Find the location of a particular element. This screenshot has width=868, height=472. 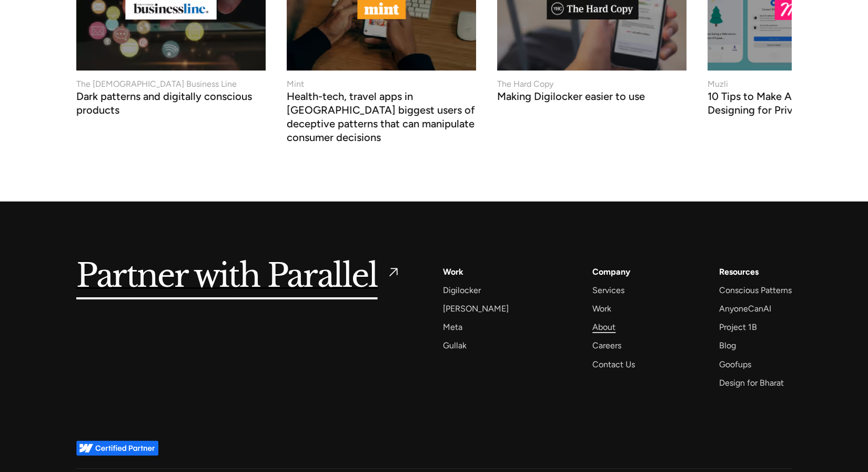

div: The Hard Copy is located at coordinates (525, 84).